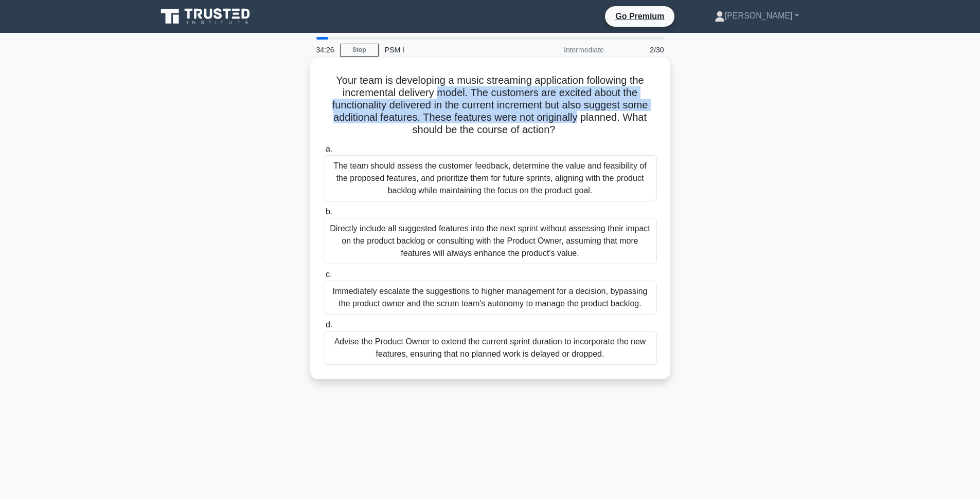 This screenshot has height=499, width=980. Describe the element at coordinates (565, 50) in the screenshot. I see `div: Intermediate` at that location.